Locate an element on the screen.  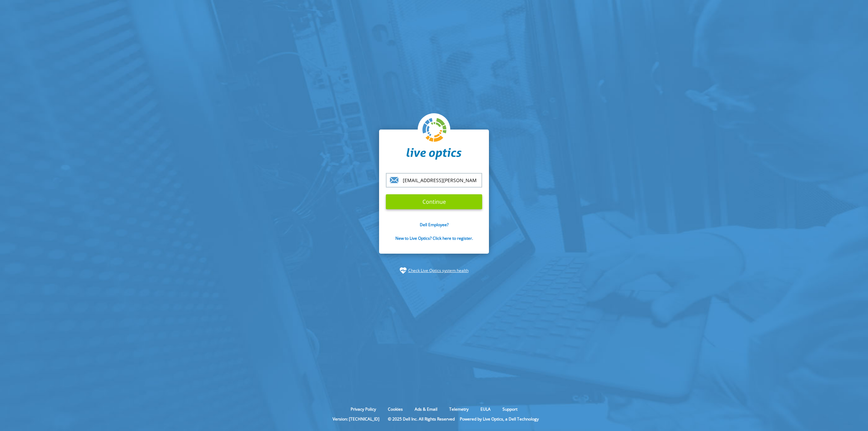
li: © 2025 Dell Inc. All Rights Reserved is located at coordinates (421, 419).